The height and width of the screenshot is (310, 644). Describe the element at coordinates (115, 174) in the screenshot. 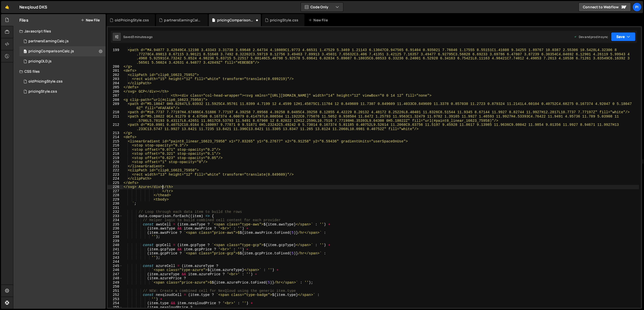

I see `div: 223` at that location.